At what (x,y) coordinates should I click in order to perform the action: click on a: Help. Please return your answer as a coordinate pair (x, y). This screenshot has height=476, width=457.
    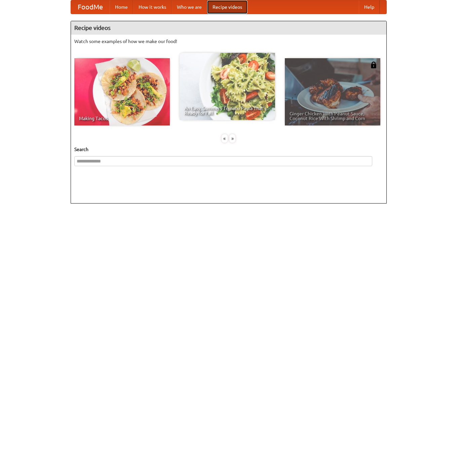
    Looking at the image, I should click on (369, 7).